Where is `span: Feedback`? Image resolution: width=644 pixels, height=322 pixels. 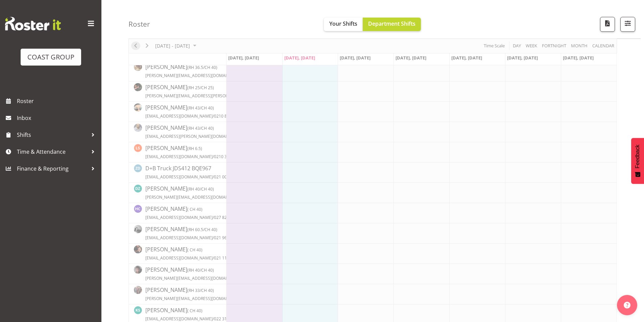
span: Feedback is located at coordinates (637, 156).